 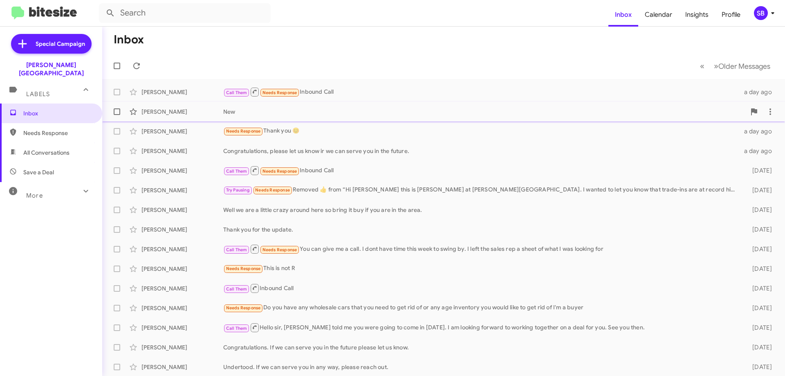 I want to click on div: Thank you 😊, so click(x=481, y=131).